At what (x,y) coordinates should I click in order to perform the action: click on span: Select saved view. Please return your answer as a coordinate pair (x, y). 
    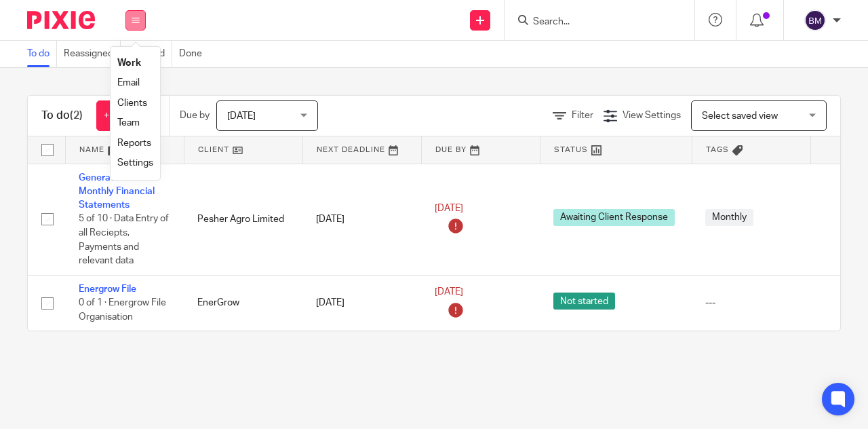
    Looking at the image, I should click on (740, 116).